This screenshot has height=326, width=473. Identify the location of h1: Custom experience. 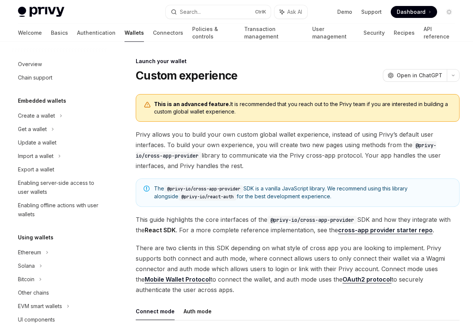
(186, 75).